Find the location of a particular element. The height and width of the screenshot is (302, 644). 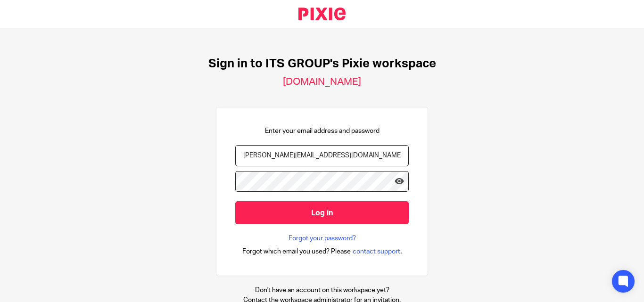

span: contact support is located at coordinates (376, 252).